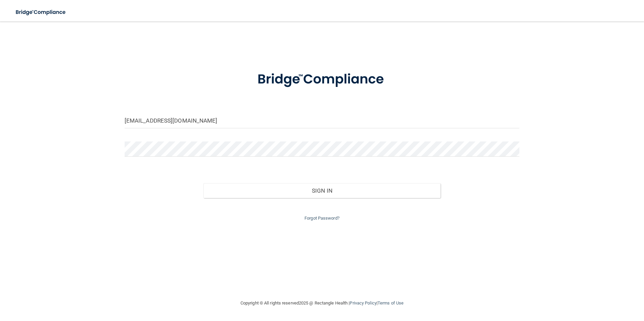  I want to click on a: Privacy Policy, so click(362, 303).